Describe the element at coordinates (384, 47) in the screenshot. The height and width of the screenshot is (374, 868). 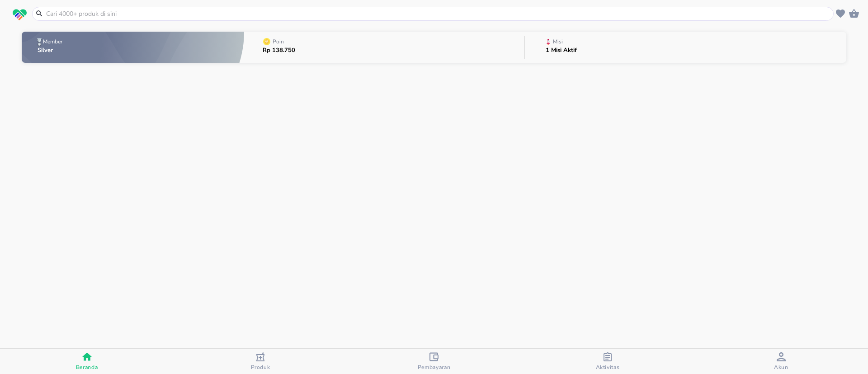
I see `button: PoinRp 138.750` at that location.